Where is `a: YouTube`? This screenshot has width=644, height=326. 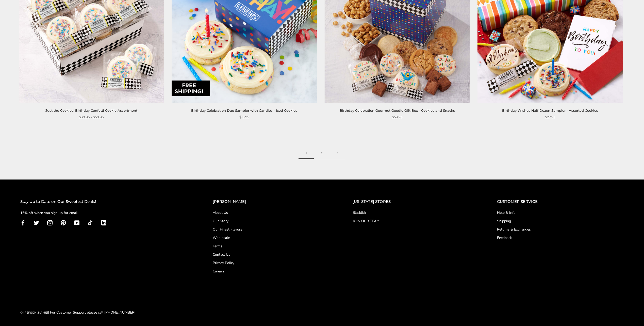
a: YouTube is located at coordinates (76, 222).